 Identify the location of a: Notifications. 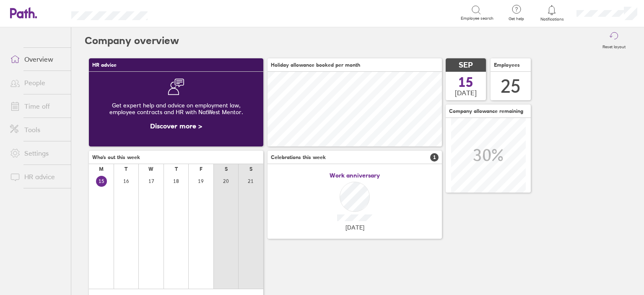
(552, 13).